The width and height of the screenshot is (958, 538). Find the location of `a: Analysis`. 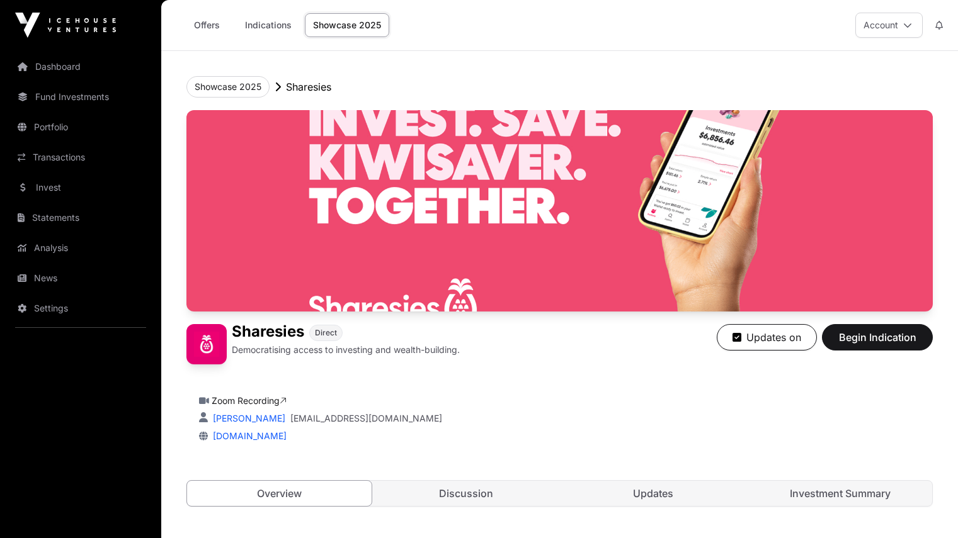

a: Analysis is located at coordinates (81, 248).